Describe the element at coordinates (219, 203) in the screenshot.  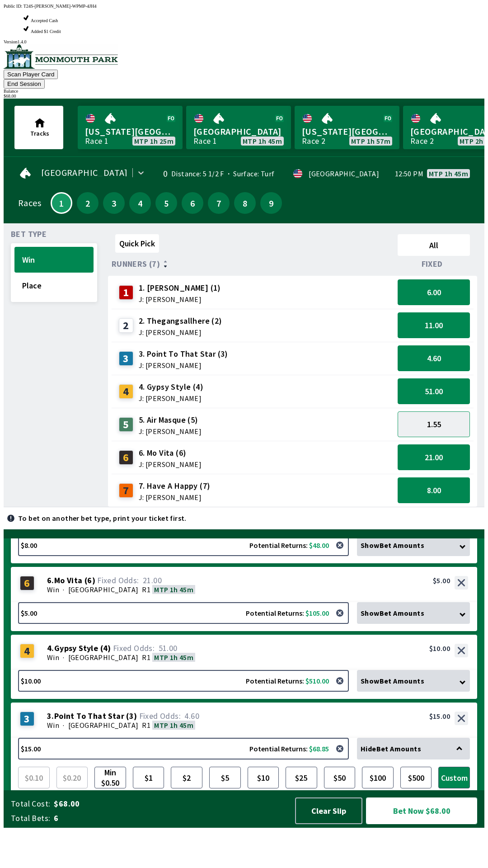
I see `button: 7` at that location.